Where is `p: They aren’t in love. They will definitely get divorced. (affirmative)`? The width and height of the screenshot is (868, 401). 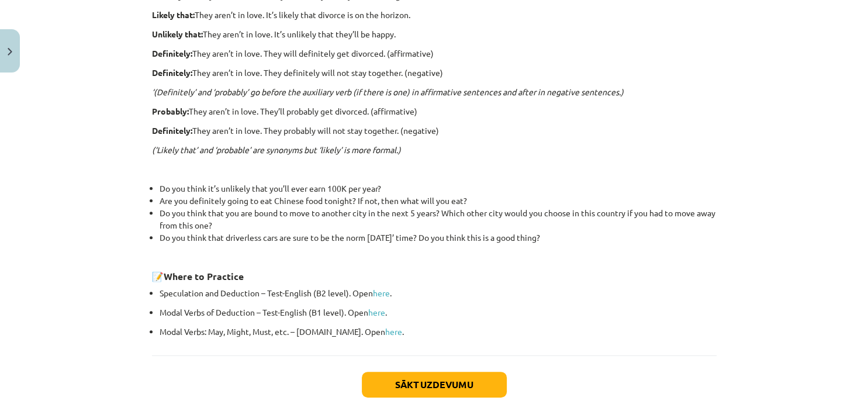
p: They aren’t in love. They will definitely get divorced. (affirmative) is located at coordinates (434, 54).